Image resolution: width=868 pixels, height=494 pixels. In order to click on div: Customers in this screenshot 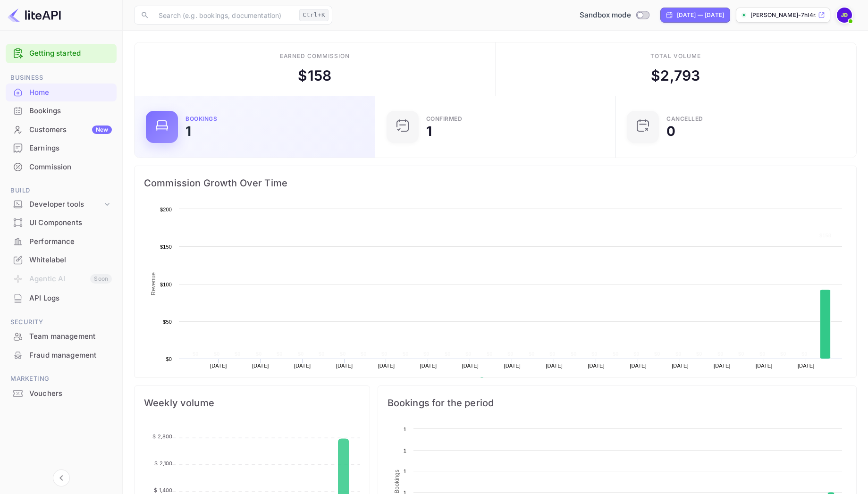, I will do `click(70, 130)`.